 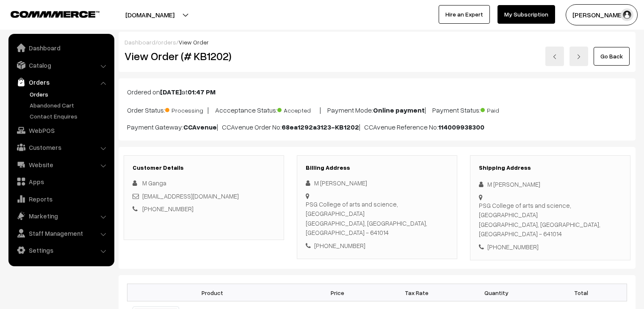 I want to click on span: M Ganga, so click(x=154, y=183).